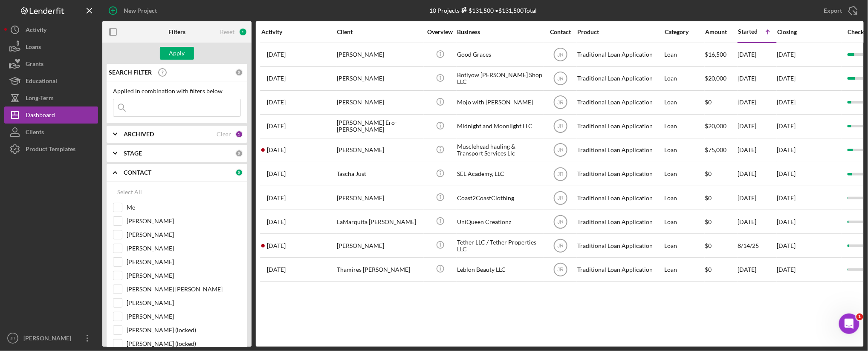 The image size is (868, 351). What do you see at coordinates (51, 30) in the screenshot?
I see `a: Activity` at bounding box center [51, 30].